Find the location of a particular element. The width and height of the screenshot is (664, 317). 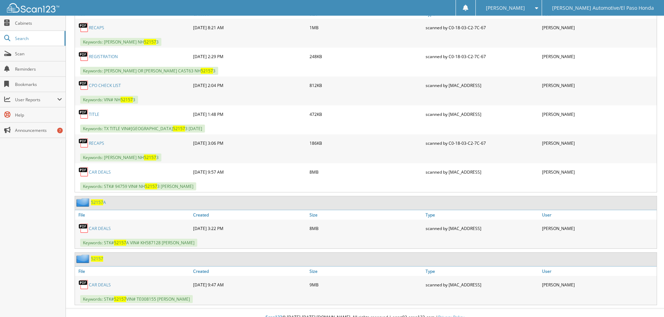

img: scan123-logo-white.svg is located at coordinates (33, 8).